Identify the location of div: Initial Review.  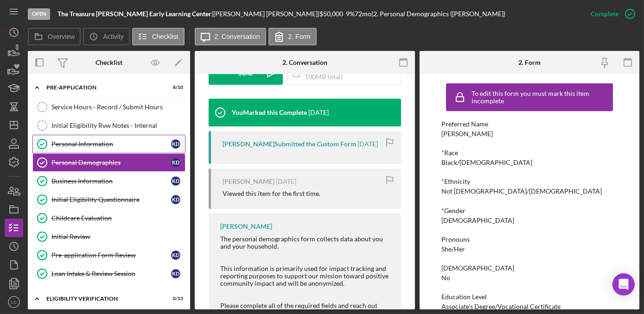
(118, 237).